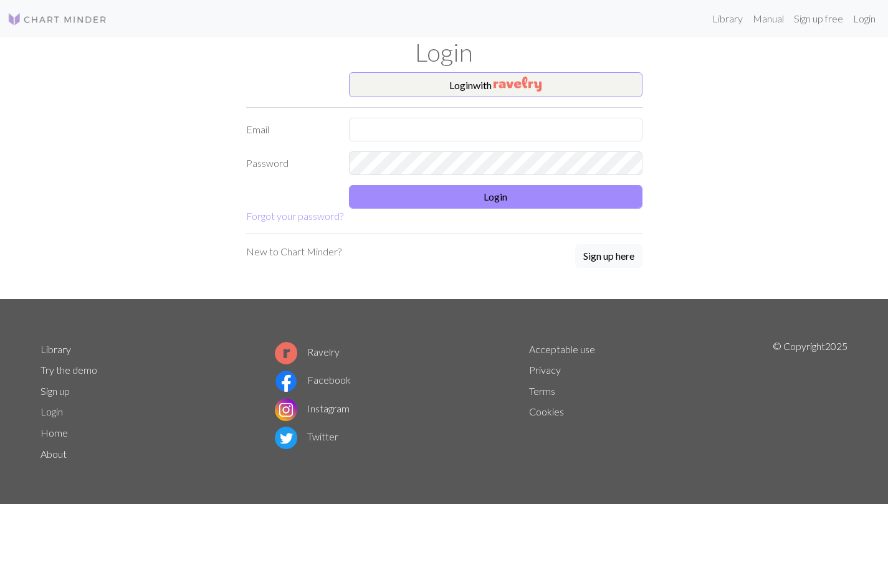 Image resolution: width=888 pixels, height=588 pixels. I want to click on a: Twitter, so click(307, 436).